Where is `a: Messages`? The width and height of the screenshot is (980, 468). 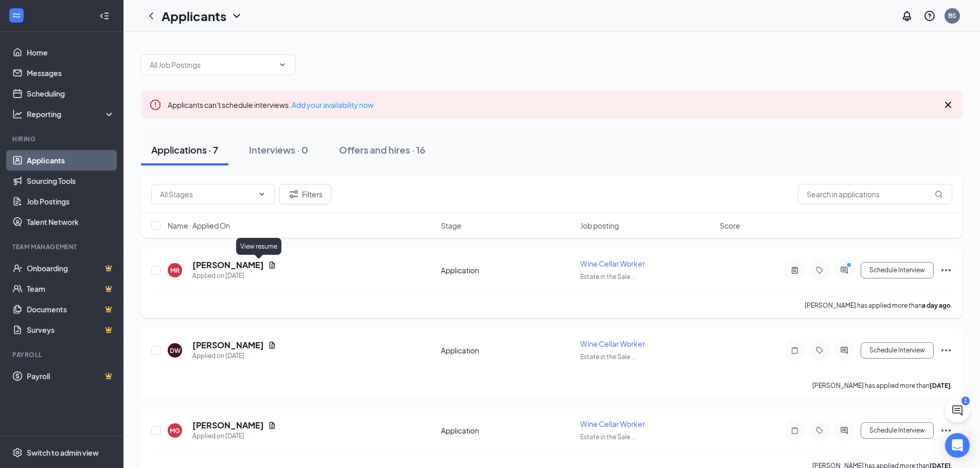 a: Messages is located at coordinates (70, 73).